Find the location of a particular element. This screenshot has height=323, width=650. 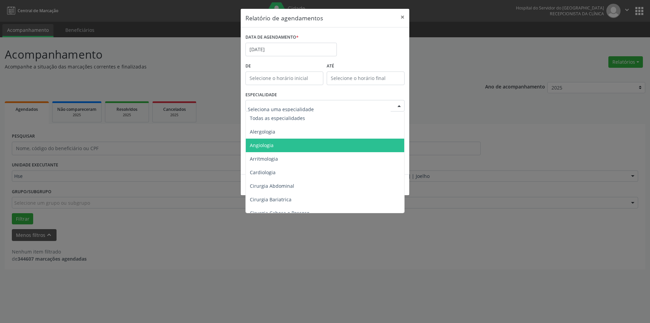

span: Angiologia is located at coordinates (262, 145).